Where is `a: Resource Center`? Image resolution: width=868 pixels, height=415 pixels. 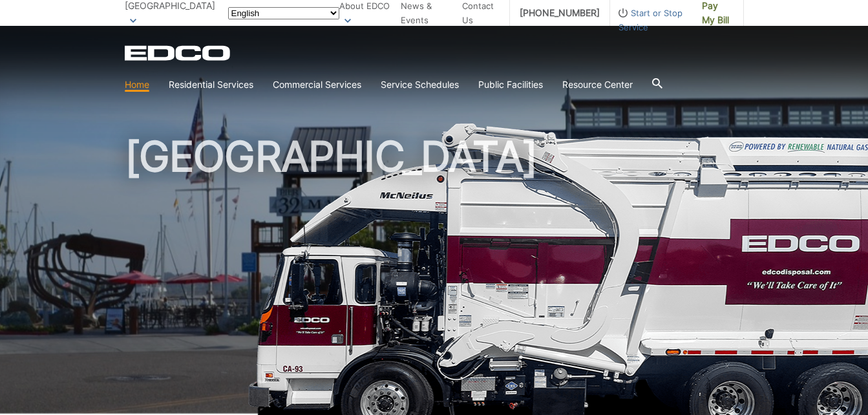
a: Resource Center is located at coordinates (597, 84).